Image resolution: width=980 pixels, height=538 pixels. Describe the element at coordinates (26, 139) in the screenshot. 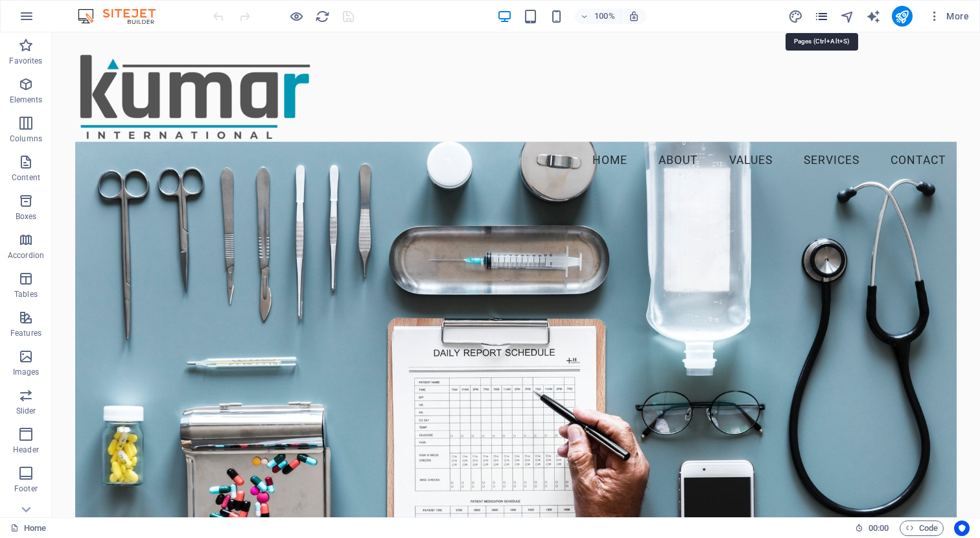

I see `p: Columns` at that location.